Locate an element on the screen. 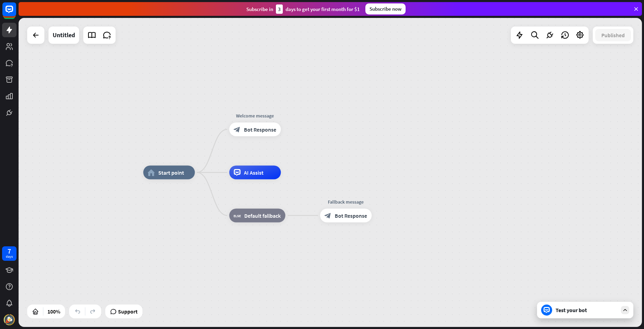 The image size is (644, 329). span: AI Assist is located at coordinates (253, 173).